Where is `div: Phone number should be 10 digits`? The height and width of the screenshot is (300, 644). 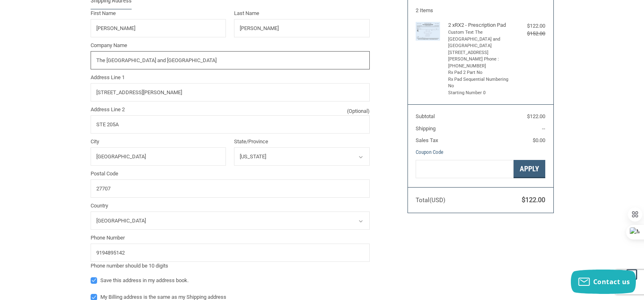
div: Phone number should be 10 digits is located at coordinates (230, 266).